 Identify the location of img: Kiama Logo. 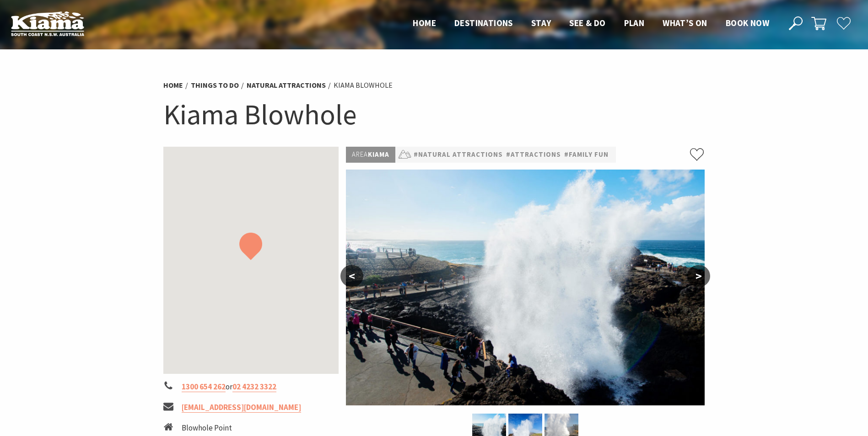
(47, 23).